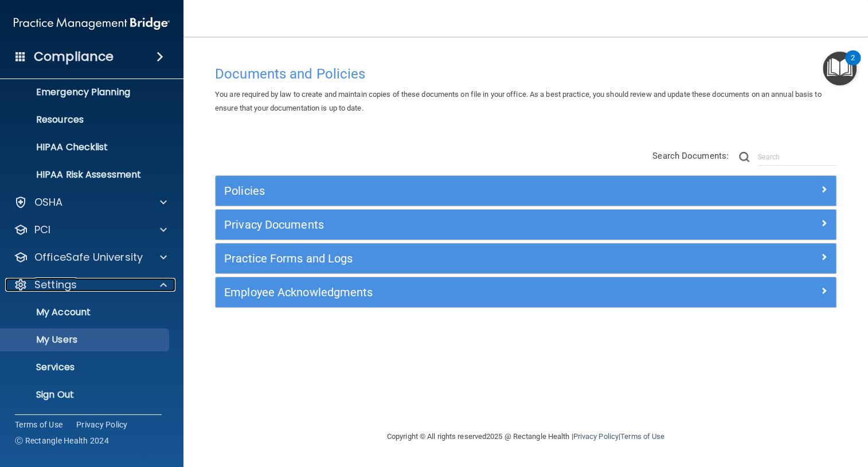  I want to click on p: PCI, so click(42, 230).